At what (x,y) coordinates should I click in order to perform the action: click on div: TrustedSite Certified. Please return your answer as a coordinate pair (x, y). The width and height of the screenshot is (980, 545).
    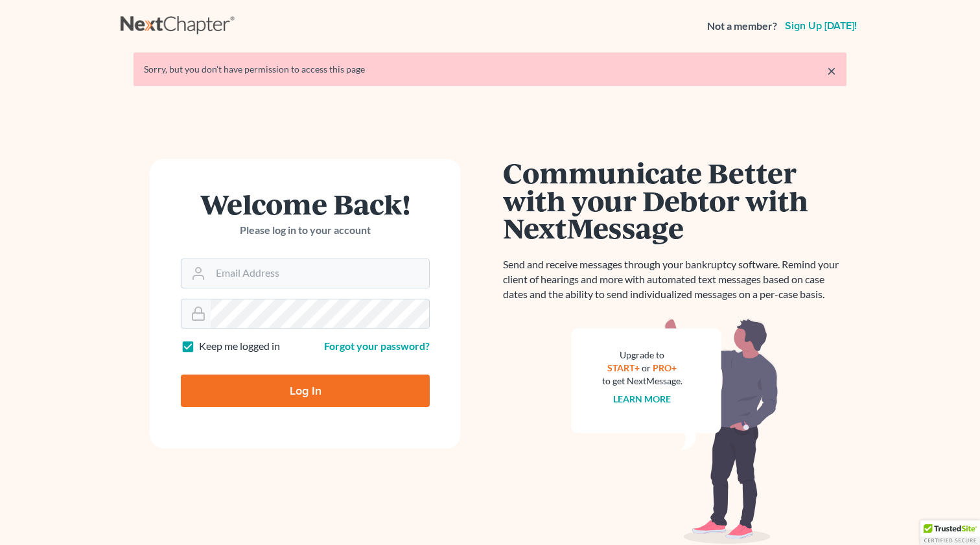
    Looking at the image, I should click on (950, 532).